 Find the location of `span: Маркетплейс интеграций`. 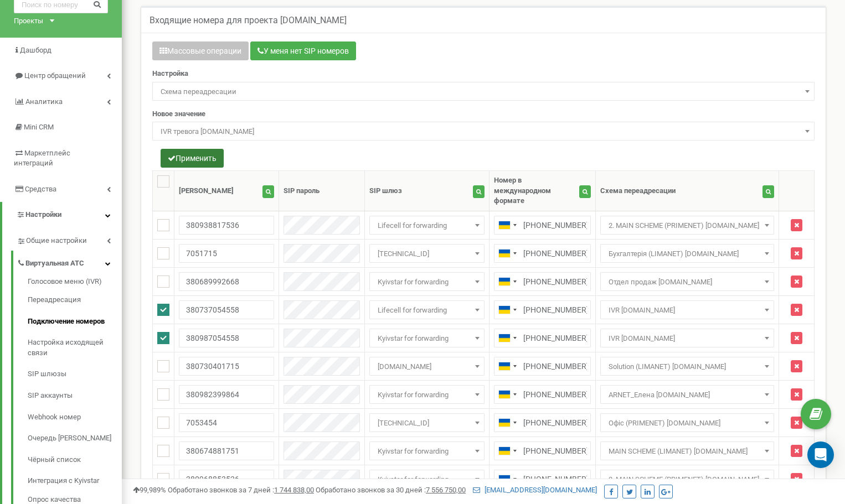

span: Маркетплейс интеграций is located at coordinates (42, 158).